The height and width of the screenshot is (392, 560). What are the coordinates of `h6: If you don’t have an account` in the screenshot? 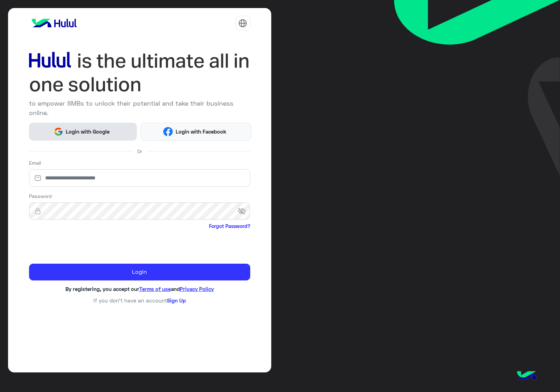 It's located at (140, 301).